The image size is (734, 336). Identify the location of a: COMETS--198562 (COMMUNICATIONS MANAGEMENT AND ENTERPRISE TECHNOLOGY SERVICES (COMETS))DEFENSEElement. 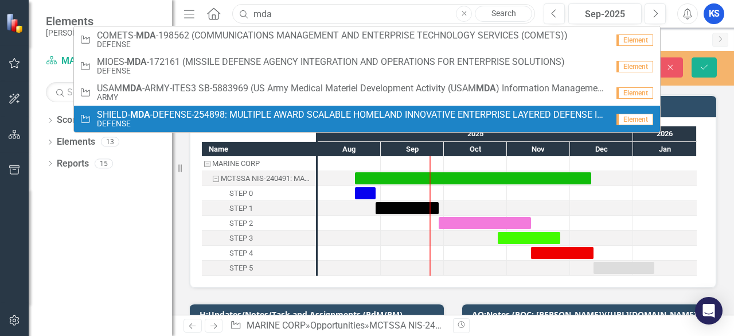
(367, 40).